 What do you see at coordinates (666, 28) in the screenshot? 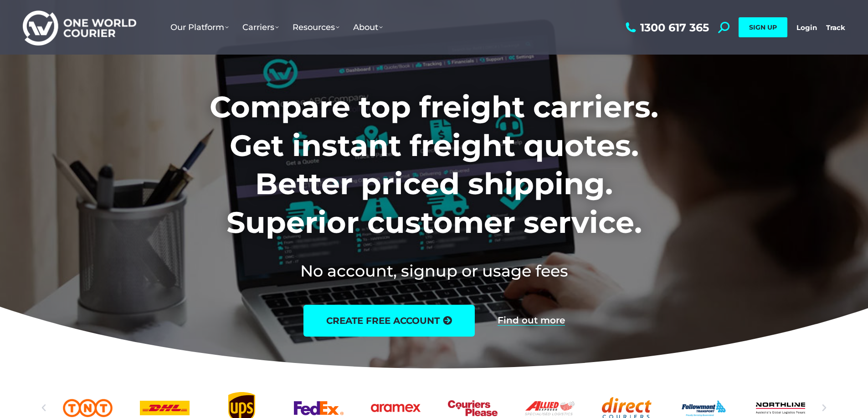
I see `a: 1300 617 365` at bounding box center [666, 28].